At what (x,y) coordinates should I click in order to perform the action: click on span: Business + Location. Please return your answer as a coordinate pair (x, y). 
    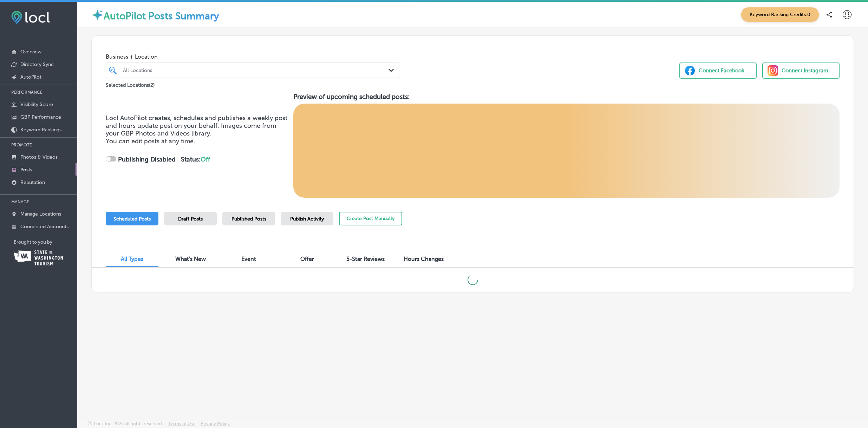
    Looking at the image, I should click on (253, 57).